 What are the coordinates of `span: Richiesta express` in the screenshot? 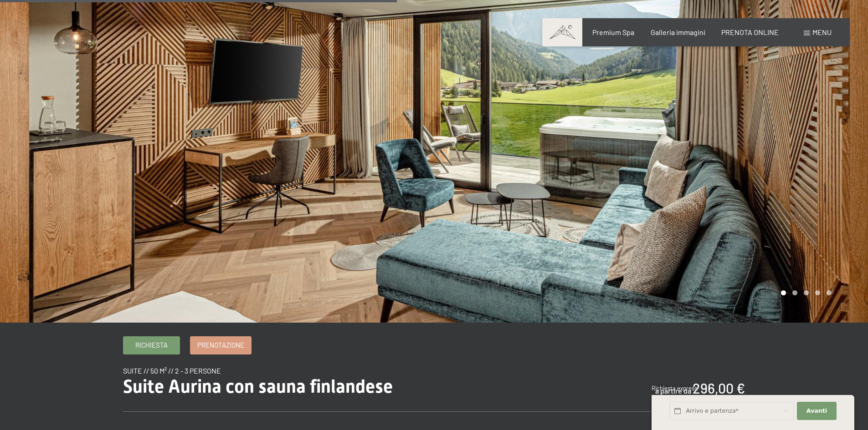 It's located at (674, 388).